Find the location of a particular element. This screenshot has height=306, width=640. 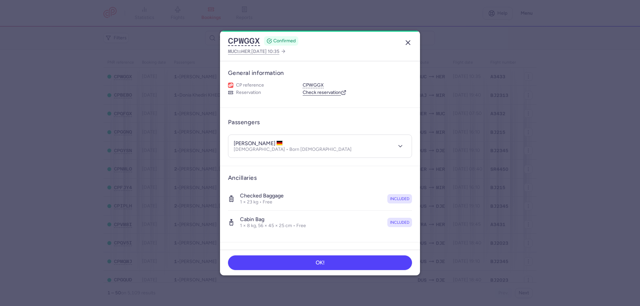

span: Reservation is located at coordinates (248, 93).